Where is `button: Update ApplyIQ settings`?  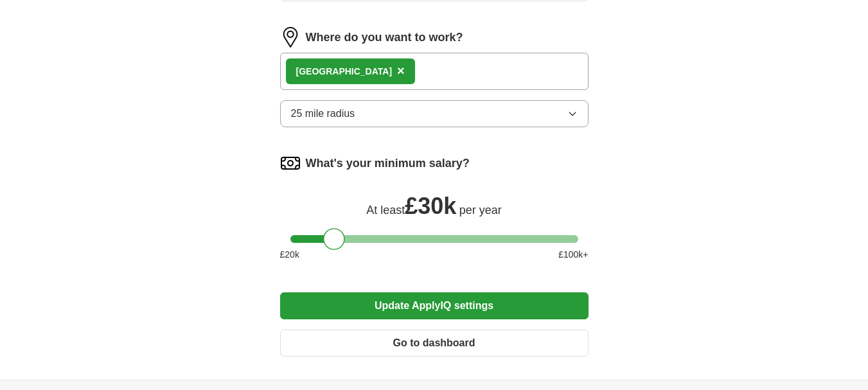 button: Update ApplyIQ settings is located at coordinates (434, 306).